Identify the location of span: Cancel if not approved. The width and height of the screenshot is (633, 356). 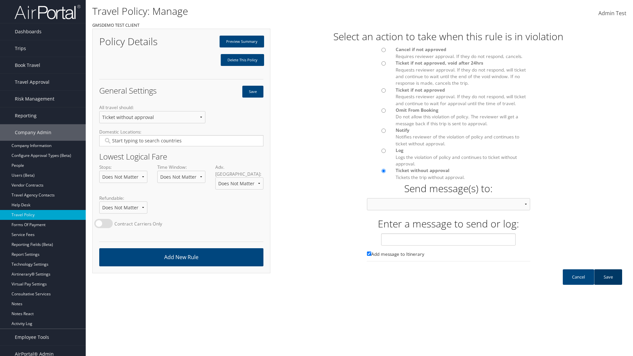
(421, 49).